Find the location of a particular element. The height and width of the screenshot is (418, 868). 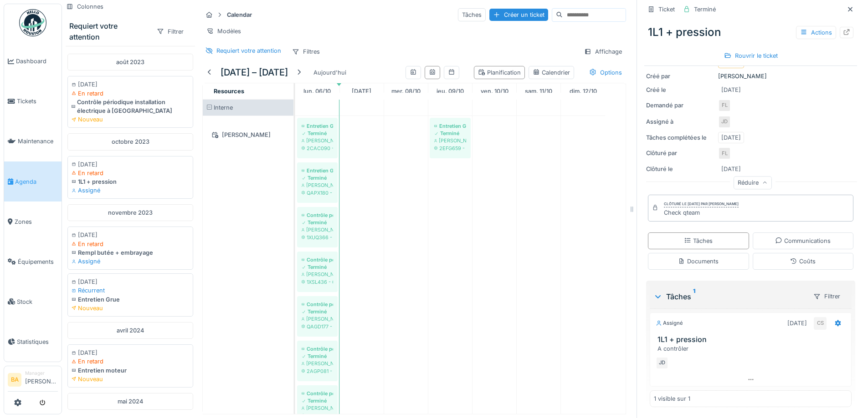

div: Modèles is located at coordinates (224, 31).